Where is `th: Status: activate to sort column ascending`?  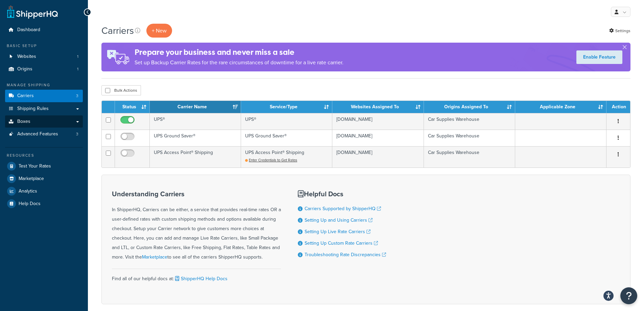 th: Status: activate to sort column ascending is located at coordinates (132, 107).